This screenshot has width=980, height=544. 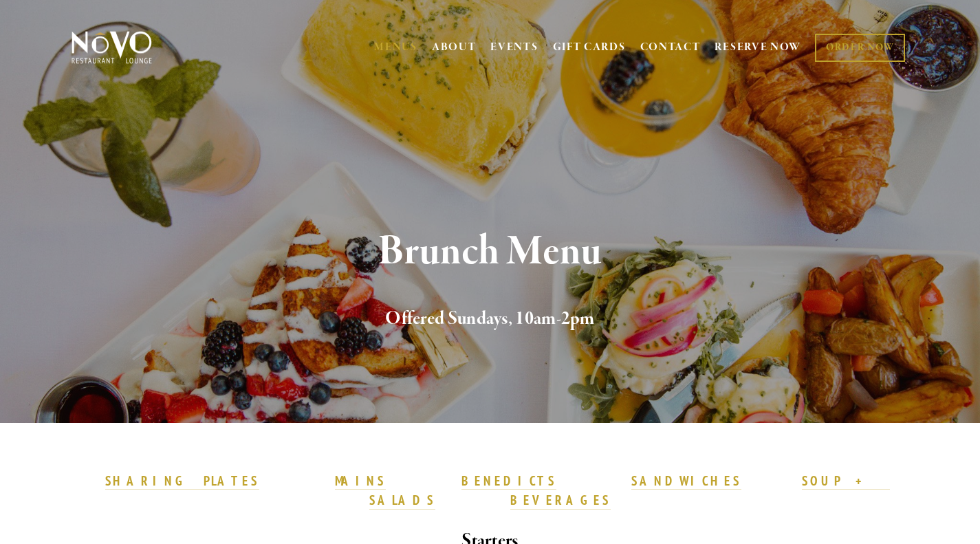 I want to click on strong: SHARING PLATES, so click(x=182, y=481).